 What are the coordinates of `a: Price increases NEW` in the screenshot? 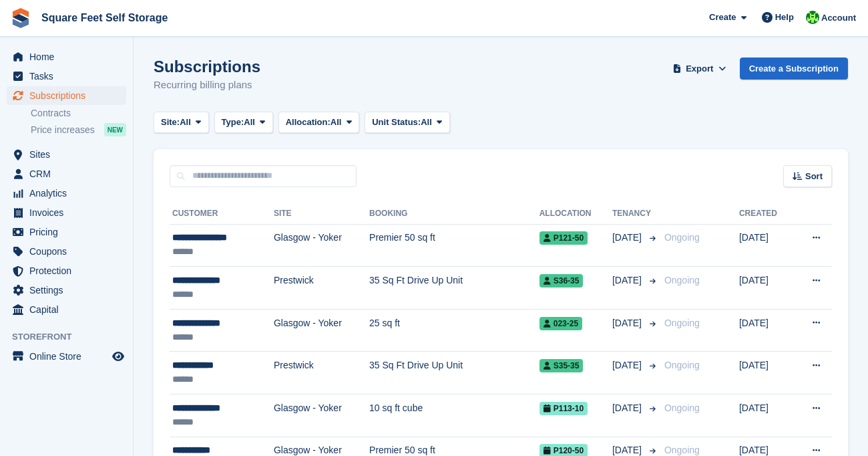 It's located at (78, 130).